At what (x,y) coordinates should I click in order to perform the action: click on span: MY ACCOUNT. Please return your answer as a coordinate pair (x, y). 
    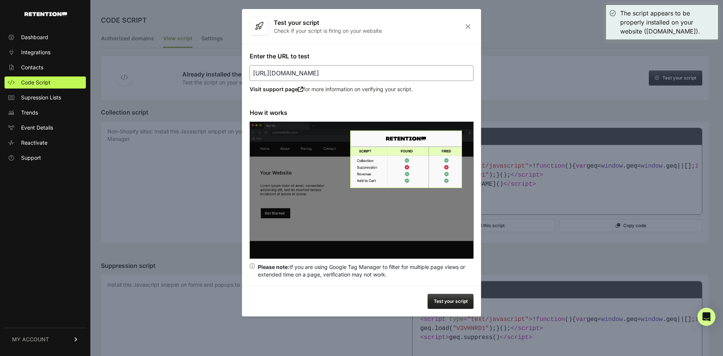
    Looking at the image, I should click on (31, 339).